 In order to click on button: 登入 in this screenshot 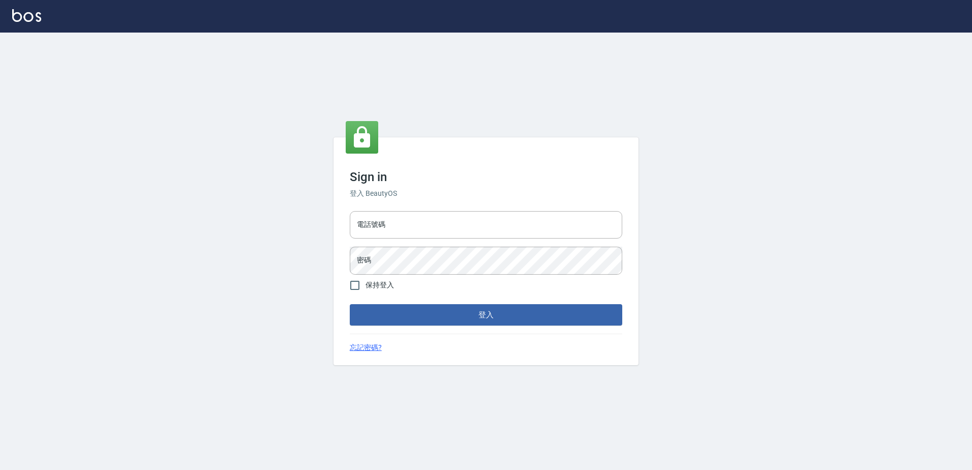, I will do `click(486, 315)`.